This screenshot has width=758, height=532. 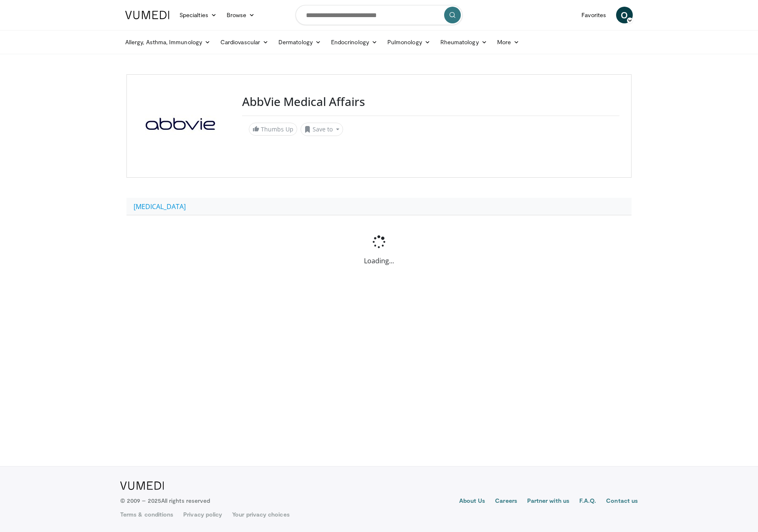 I want to click on p: © 2009 – 2025, so click(x=165, y=501).